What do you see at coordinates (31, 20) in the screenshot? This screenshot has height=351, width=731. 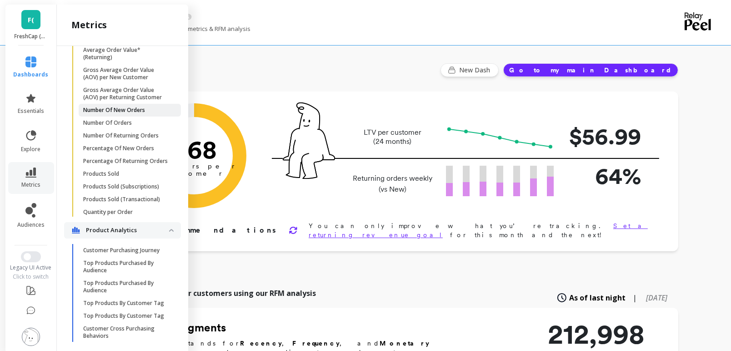 I see `span: F(` at bounding box center [31, 20].